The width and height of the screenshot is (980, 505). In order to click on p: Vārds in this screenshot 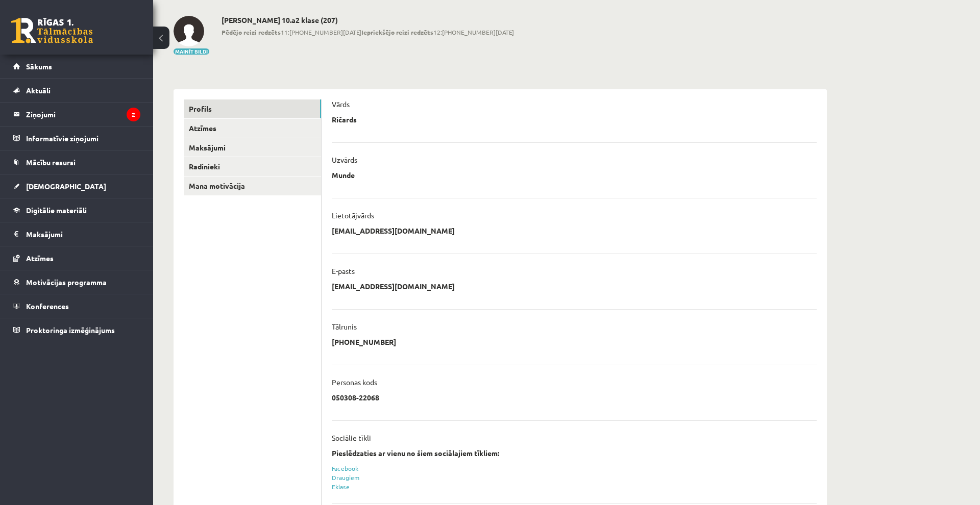, I will do `click(340, 104)`.